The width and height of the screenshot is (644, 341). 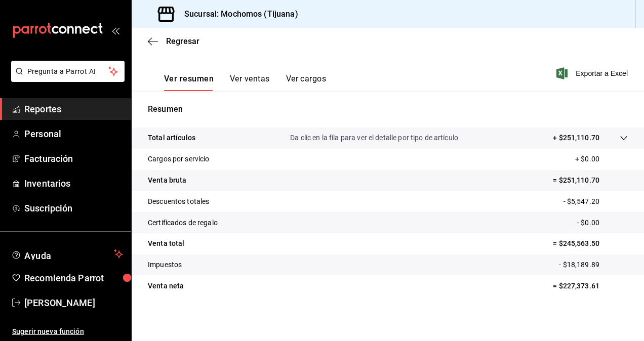 I want to click on p: + $0.00, so click(x=602, y=159).